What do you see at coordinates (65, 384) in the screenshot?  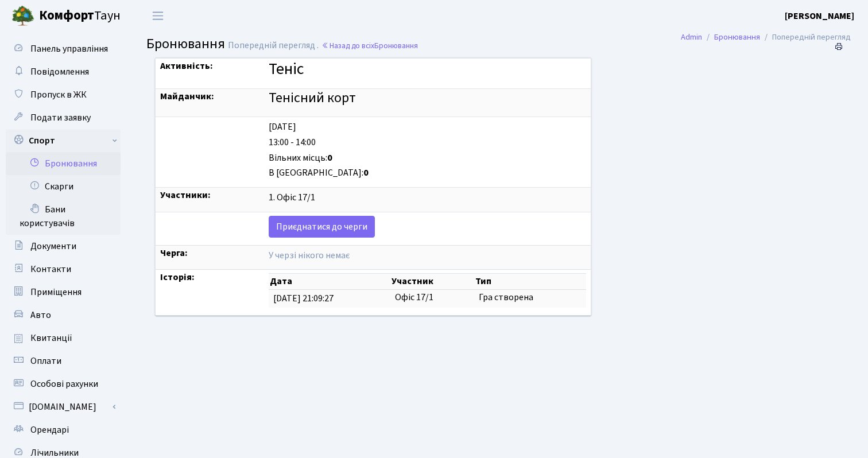 I see `span: Особові рахунки` at bounding box center [65, 384].